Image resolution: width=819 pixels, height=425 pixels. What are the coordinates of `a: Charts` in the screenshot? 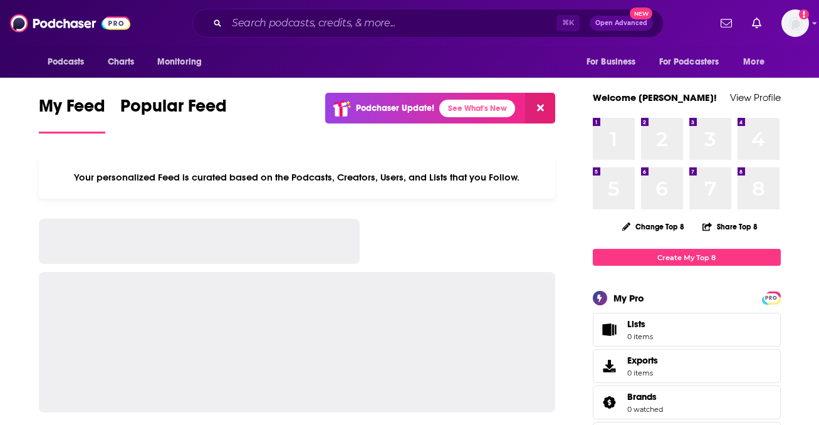 It's located at (121, 62).